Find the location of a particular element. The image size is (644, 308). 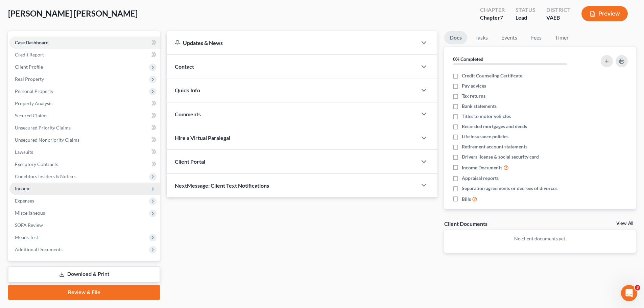

span: Client Portal is located at coordinates (190, 161).